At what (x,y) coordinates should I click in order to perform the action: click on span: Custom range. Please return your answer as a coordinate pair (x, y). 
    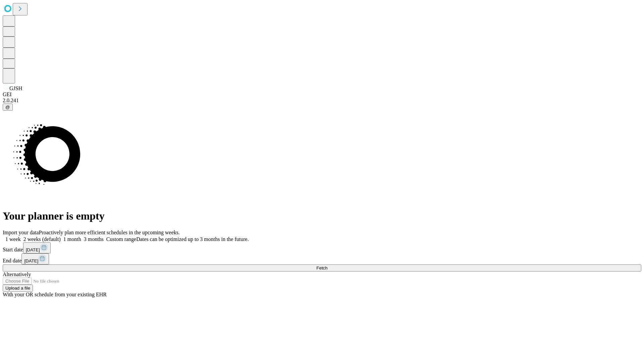
    Looking at the image, I should click on (121, 239).